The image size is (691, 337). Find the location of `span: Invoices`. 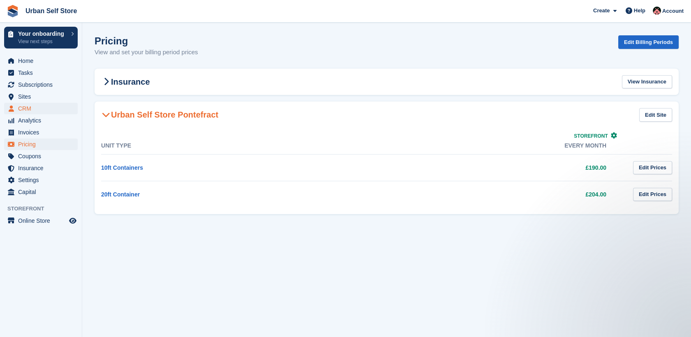

span: Invoices is located at coordinates (43, 132).